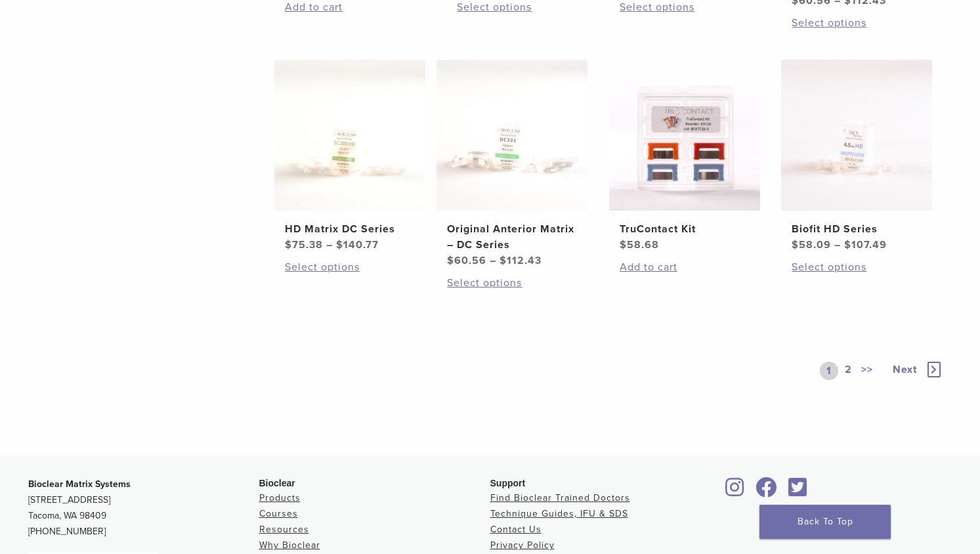 This screenshot has height=554, width=980. I want to click on a: Select options for “HD Matrix DC Series”, so click(350, 267).